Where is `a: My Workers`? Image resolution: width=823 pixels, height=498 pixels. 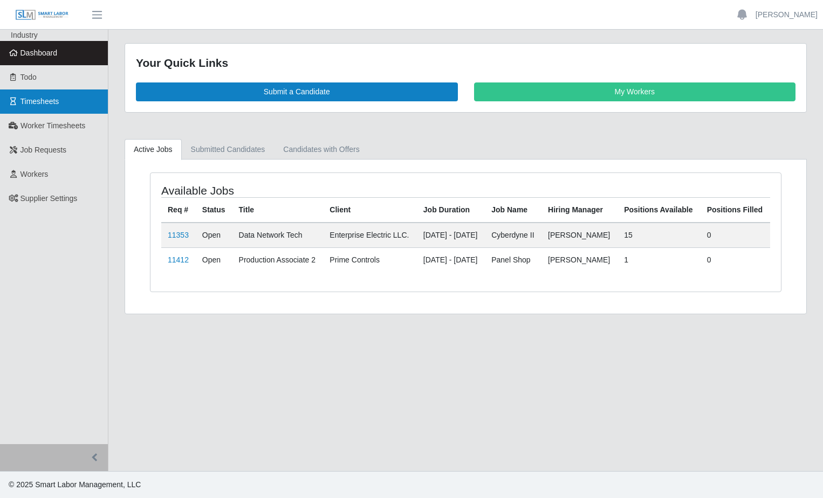
a: My Workers is located at coordinates (635, 92).